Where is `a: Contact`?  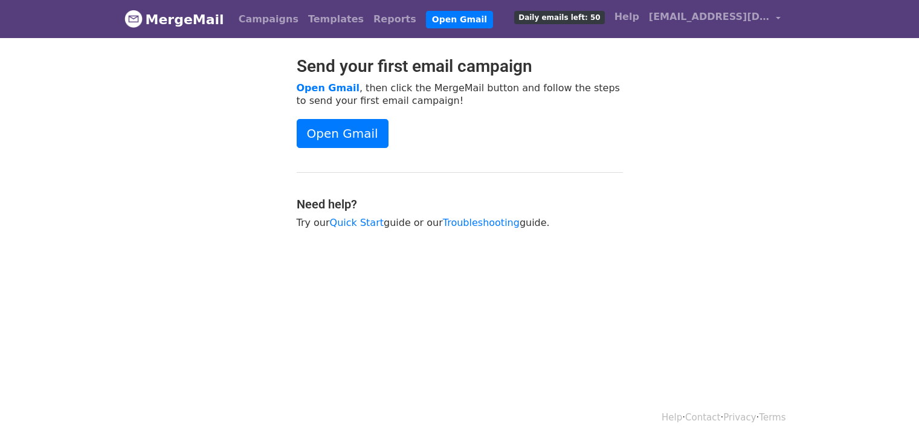
a: Contact is located at coordinates (702, 417).